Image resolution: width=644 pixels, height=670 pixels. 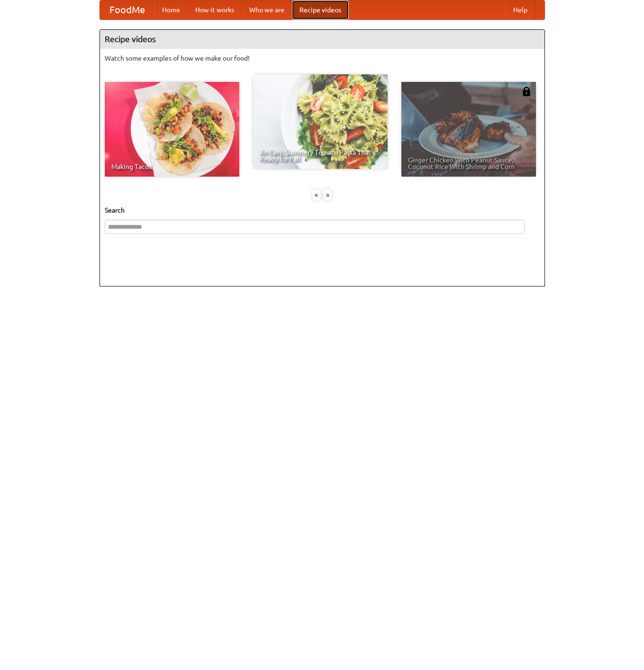 I want to click on h4: Recipe videos, so click(x=322, y=40).